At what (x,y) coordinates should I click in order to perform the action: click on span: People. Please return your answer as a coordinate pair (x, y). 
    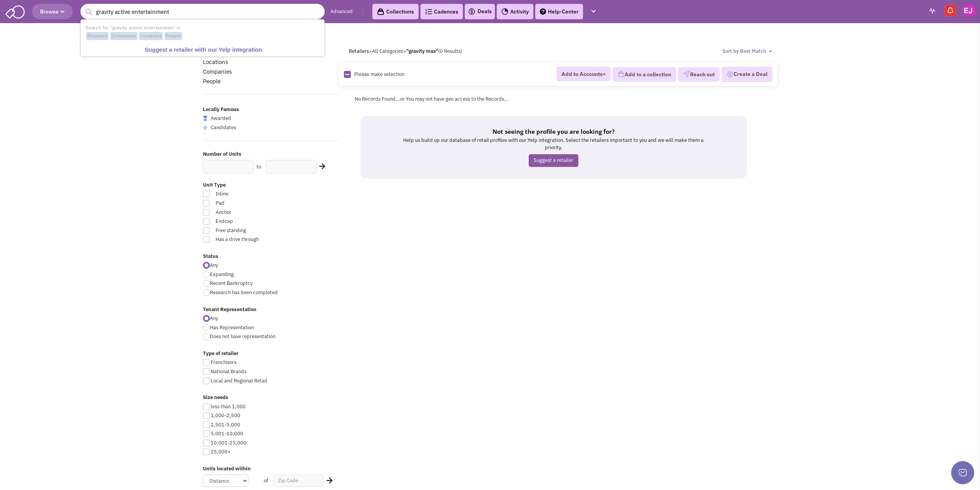
    Looking at the image, I should click on (174, 36).